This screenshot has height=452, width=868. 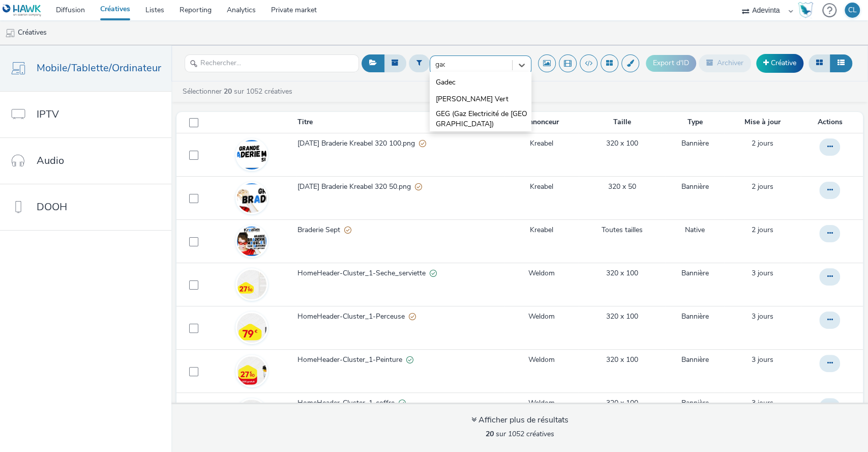 What do you see at coordinates (762, 122) in the screenshot?
I see `th: Mise à jour` at bounding box center [762, 122].